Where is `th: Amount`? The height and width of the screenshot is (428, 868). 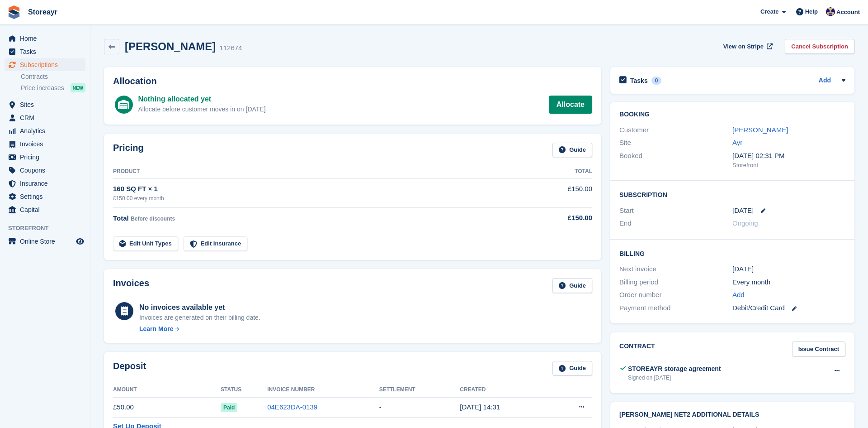
th: Amount is located at coordinates (167, 390).